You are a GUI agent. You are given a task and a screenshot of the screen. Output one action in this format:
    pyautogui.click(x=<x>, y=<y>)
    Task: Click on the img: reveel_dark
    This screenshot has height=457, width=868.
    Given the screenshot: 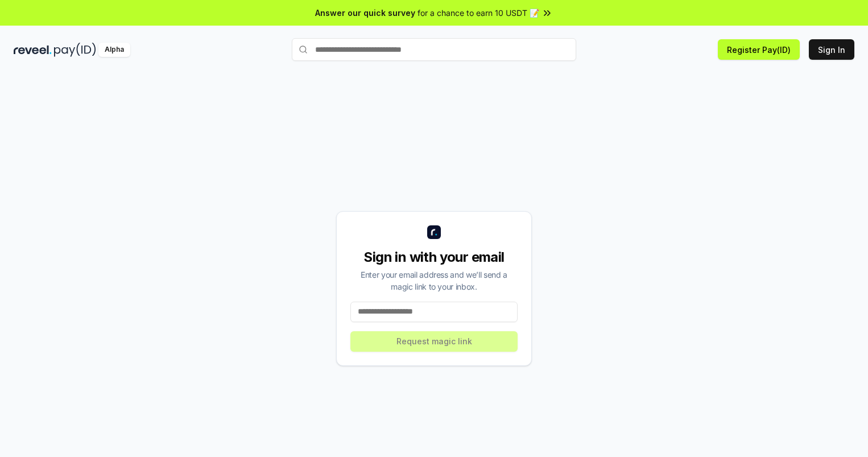 What is the action you would take?
    pyautogui.click(x=33, y=49)
    